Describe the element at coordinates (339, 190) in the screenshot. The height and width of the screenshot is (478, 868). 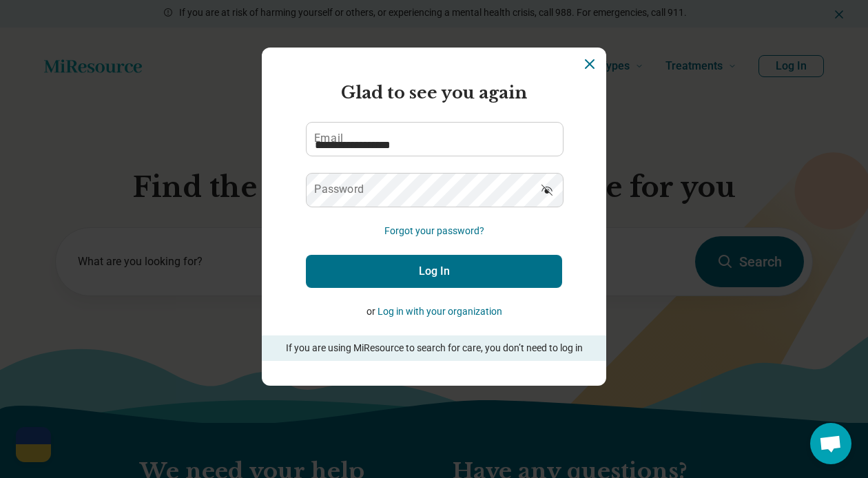
I see `label: Password` at that location.